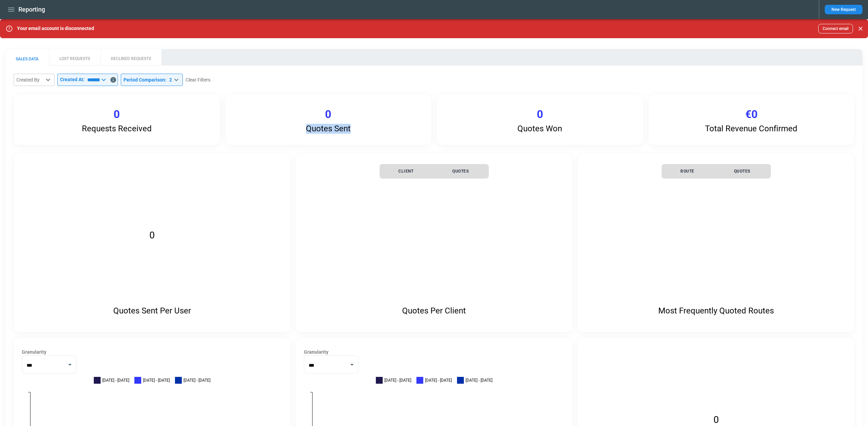  I want to click on p: Quotes Won, so click(540, 129).